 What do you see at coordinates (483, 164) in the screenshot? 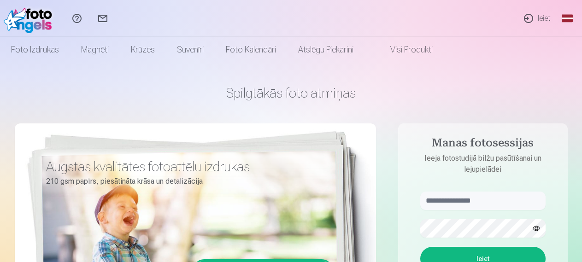
I see `p: Ieeja fotostudijā bilžu pasūtīšanai un lejupielādei` at bounding box center [483, 164].